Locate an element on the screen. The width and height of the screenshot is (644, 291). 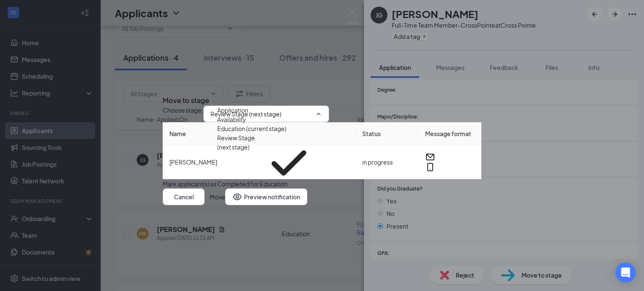
th: Message format is located at coordinates (450, 134).